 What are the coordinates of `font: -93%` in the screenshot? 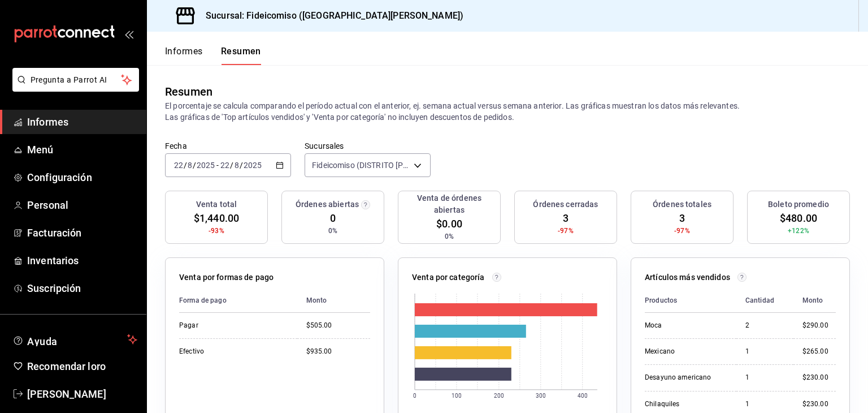 It's located at (217, 231).